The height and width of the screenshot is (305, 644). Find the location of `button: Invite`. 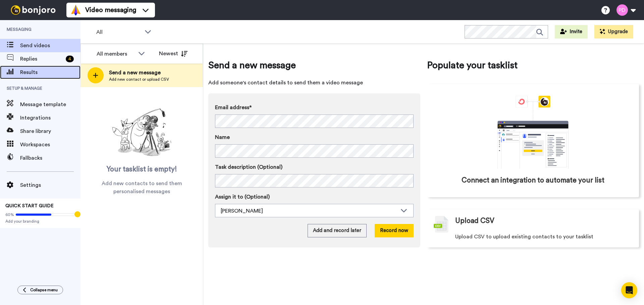

button: Invite is located at coordinates (571, 32).